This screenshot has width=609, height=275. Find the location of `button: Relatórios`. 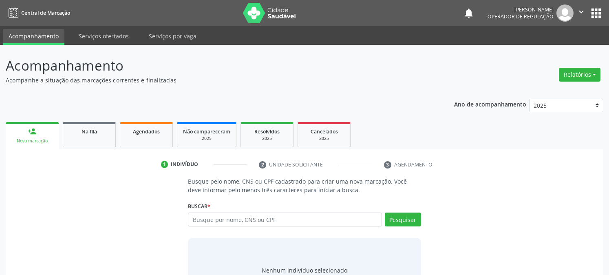

button: Relatórios is located at coordinates (579, 75).